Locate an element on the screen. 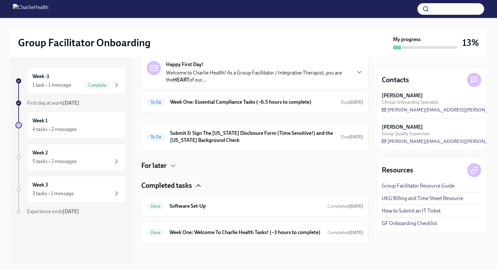 This screenshot has width=497, height=270. h4: Completed tasks is located at coordinates (167, 186).